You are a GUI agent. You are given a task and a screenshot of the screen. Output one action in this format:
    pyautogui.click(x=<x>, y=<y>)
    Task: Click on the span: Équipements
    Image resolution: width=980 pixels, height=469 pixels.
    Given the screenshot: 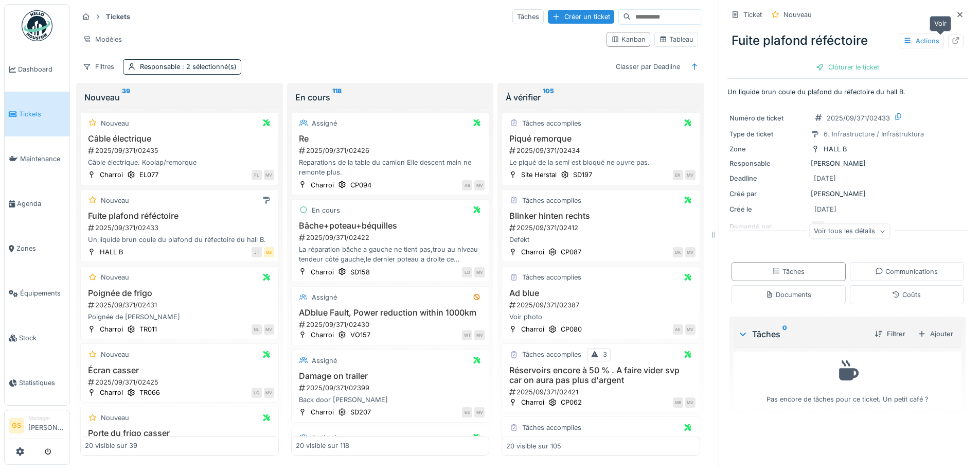 What is the action you would take?
    pyautogui.click(x=43, y=292)
    